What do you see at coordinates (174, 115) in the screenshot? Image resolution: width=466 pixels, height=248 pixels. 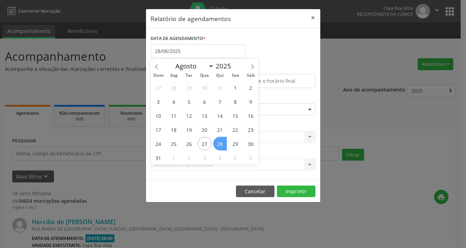 I see `span: Agosto 11, 2025` at bounding box center [174, 115].